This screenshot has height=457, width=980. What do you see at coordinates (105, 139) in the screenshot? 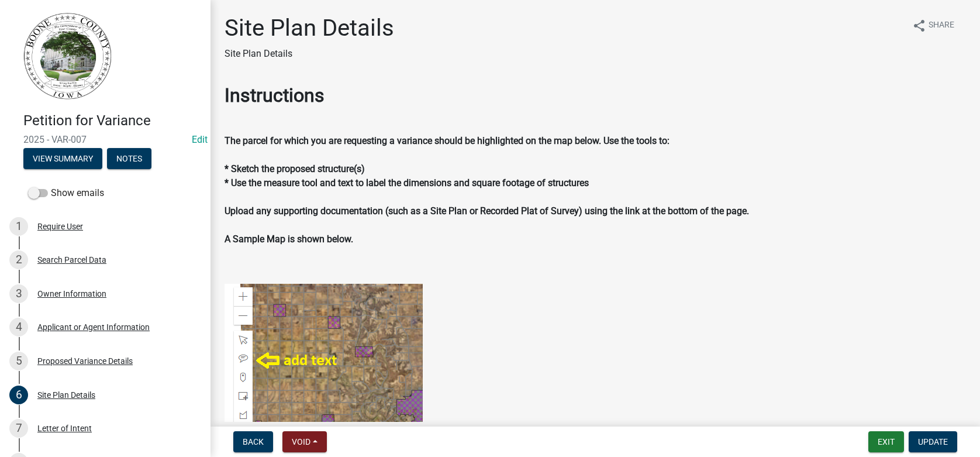
I see `span: 2025 - VAR-007` at bounding box center [105, 139].